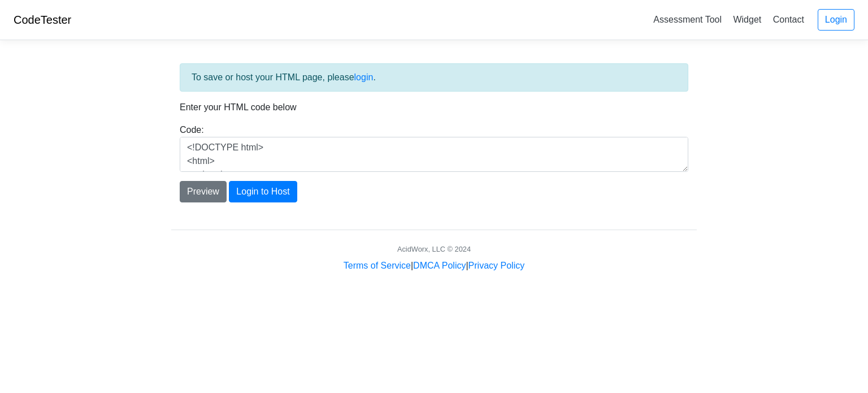 This screenshot has width=868, height=393. I want to click on a: Privacy Policy, so click(497, 265).